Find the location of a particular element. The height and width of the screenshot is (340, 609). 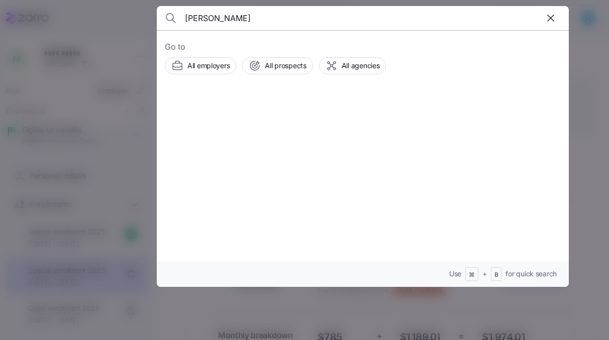

span: for quick search is located at coordinates (531, 274).